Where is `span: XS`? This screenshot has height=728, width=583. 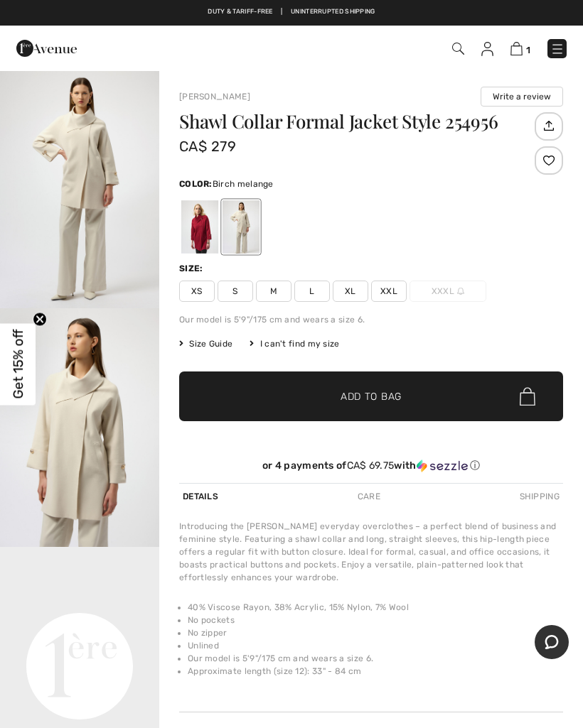 span: XS is located at coordinates (197, 291).